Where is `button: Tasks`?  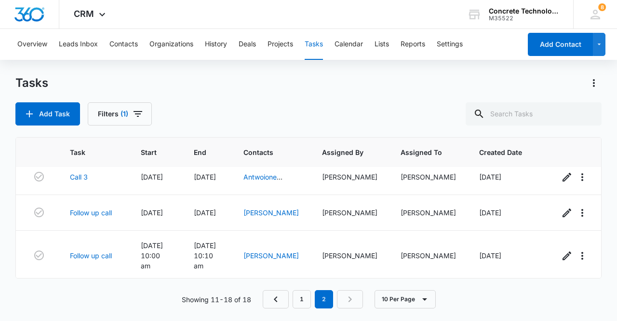 button: Tasks is located at coordinates (314, 44).